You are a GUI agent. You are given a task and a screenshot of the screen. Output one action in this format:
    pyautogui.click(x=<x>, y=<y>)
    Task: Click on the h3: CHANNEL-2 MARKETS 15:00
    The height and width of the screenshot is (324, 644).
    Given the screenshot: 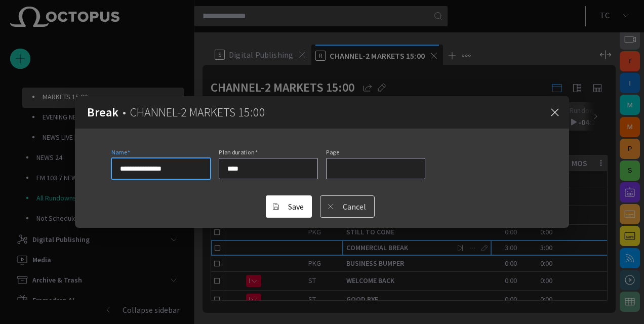 What is the action you would take?
    pyautogui.click(x=197, y=112)
    